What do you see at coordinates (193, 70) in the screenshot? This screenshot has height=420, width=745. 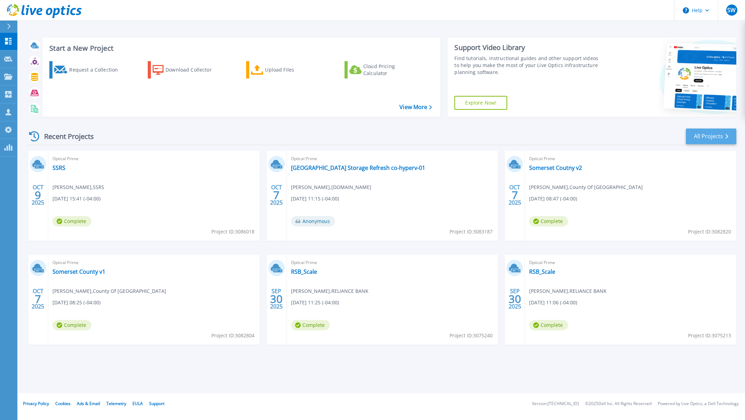 I see `div: Download Collector` at bounding box center [193, 70].